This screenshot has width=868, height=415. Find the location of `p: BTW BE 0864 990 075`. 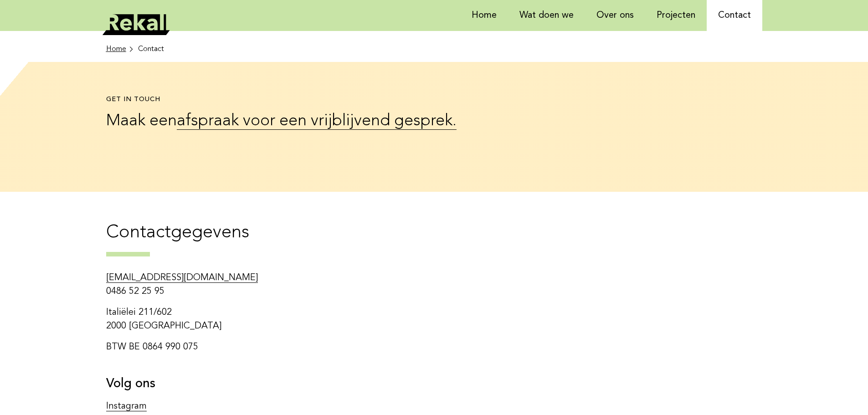

p: BTW BE 0864 990 075 is located at coordinates (298, 347).